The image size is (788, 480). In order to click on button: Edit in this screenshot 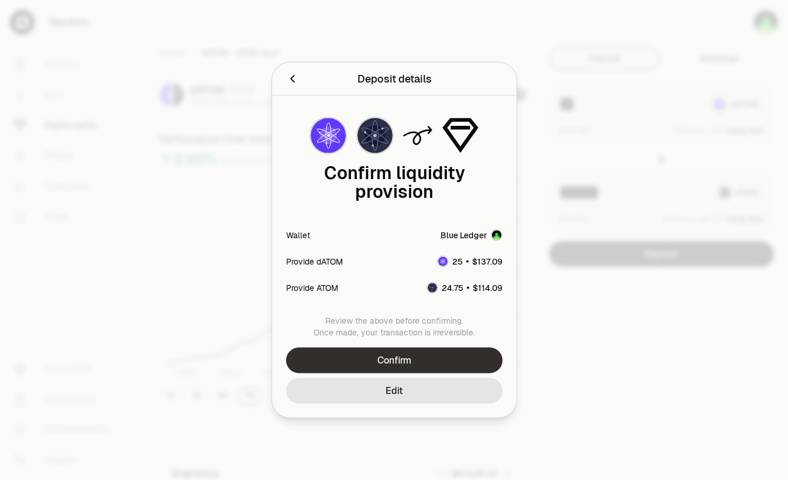, I will do `click(394, 391)`.